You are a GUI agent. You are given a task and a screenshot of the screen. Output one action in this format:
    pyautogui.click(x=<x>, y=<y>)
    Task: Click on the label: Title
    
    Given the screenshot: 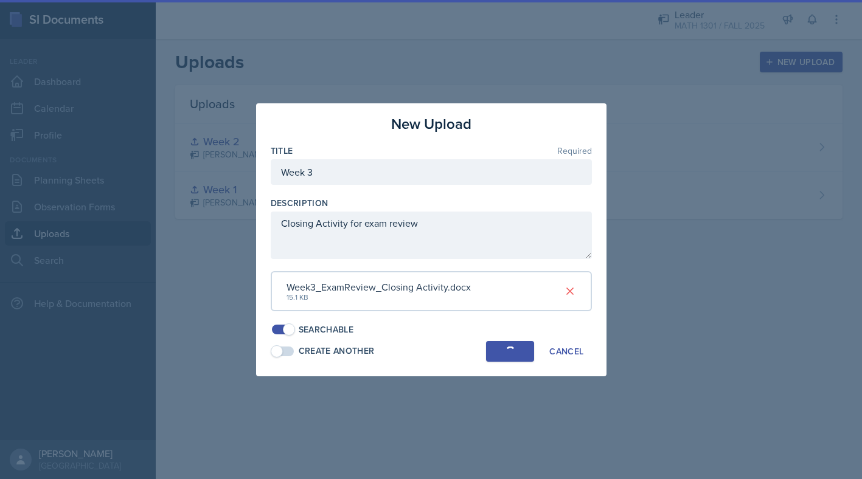 What is the action you would take?
    pyautogui.click(x=282, y=151)
    